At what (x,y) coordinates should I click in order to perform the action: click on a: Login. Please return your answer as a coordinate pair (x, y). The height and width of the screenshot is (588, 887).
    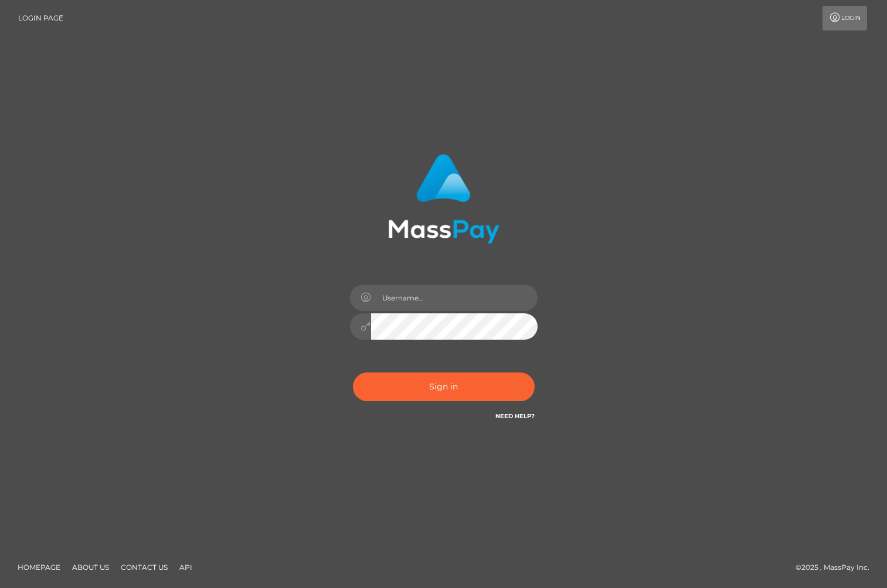
    Looking at the image, I should click on (845, 19).